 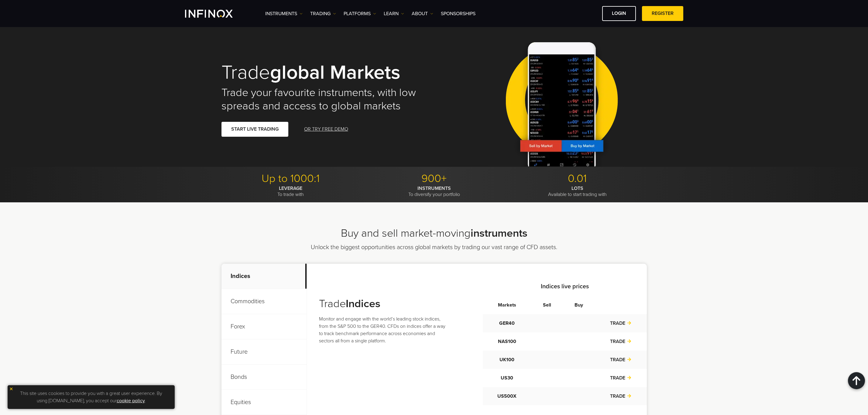 I want to click on td: GER40, so click(x=507, y=323).